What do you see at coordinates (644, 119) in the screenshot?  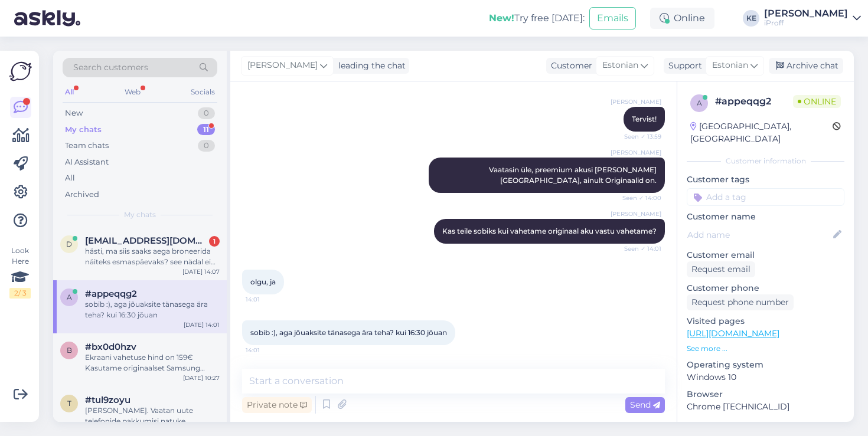 I see `span: Tervist!` at bounding box center [644, 119].